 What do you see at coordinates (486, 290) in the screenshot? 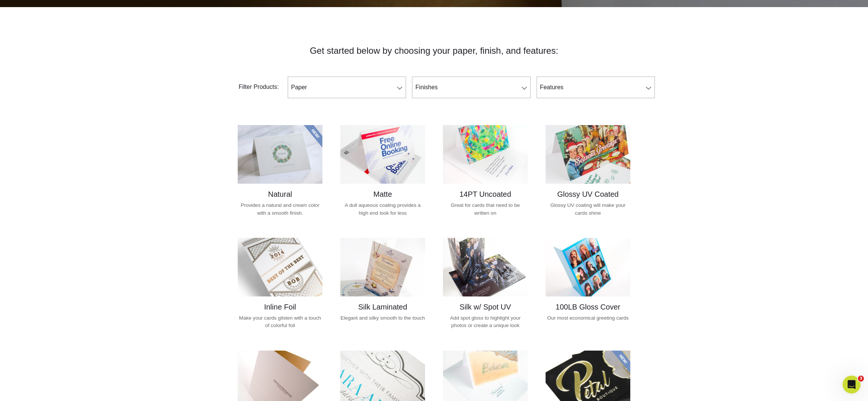
I see `a: Silk w/ Spot UV Greeting Cards Silk w/ Spot UV Add spot gloss to highlight your photos or create ...` at bounding box center [486, 290].